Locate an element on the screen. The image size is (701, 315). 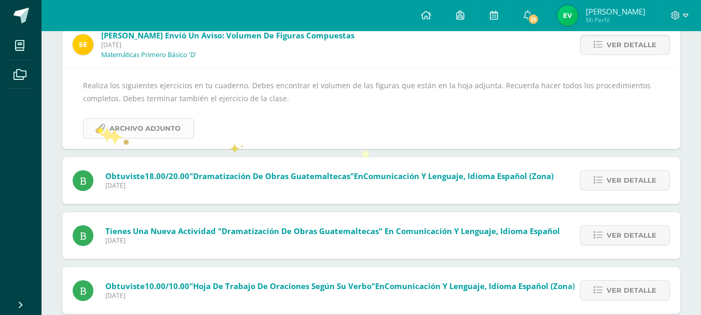
span: 12 is located at coordinates (534, 19).